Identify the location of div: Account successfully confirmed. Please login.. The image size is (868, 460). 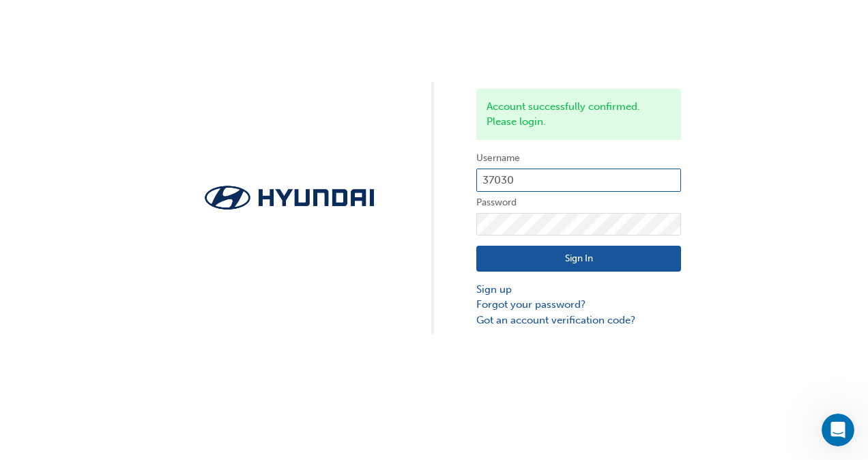
(579, 114).